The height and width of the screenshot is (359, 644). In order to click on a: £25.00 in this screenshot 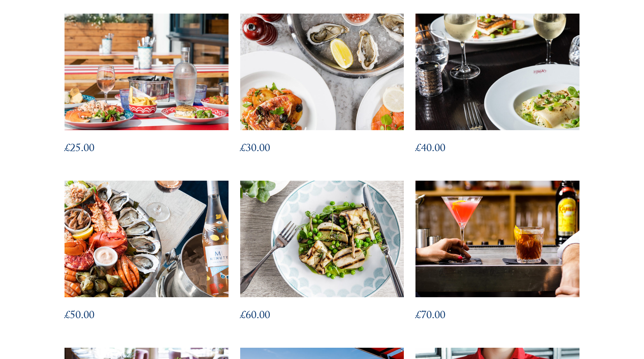, I will do `click(146, 97)`.